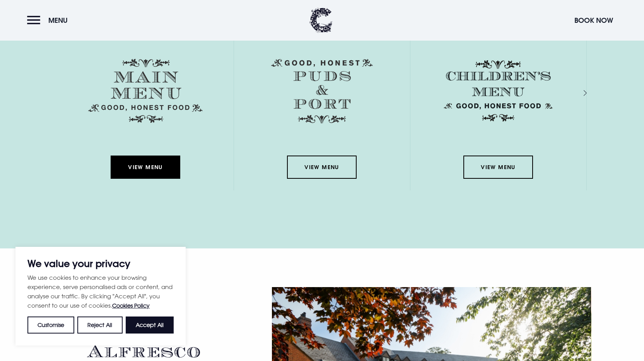 Image resolution: width=644 pixels, height=361 pixels. What do you see at coordinates (322, 91) in the screenshot?
I see `img: Menu puds and port` at bounding box center [322, 91].